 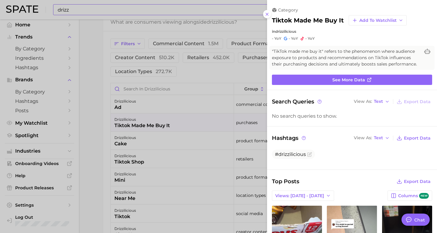 What do you see at coordinates (378, 20) in the screenshot?
I see `button: Add to Watchlist` at bounding box center [378, 20].